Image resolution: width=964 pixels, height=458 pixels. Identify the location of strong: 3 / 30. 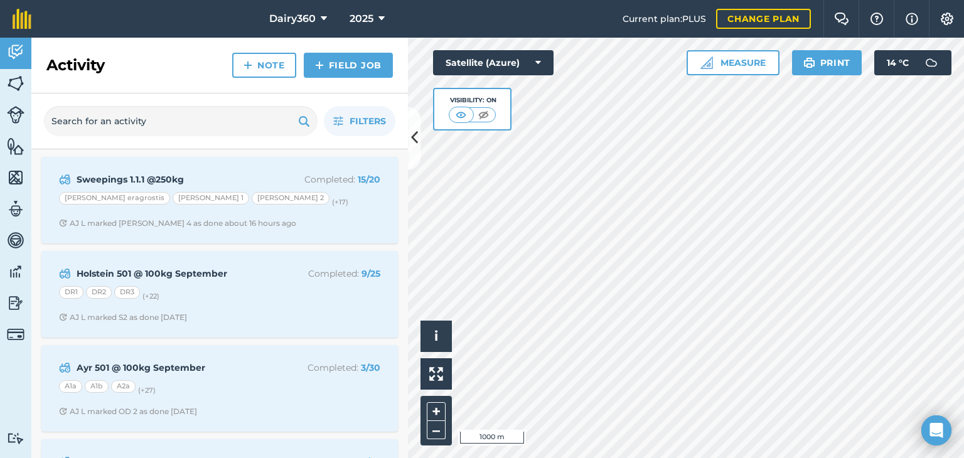
(370, 368).